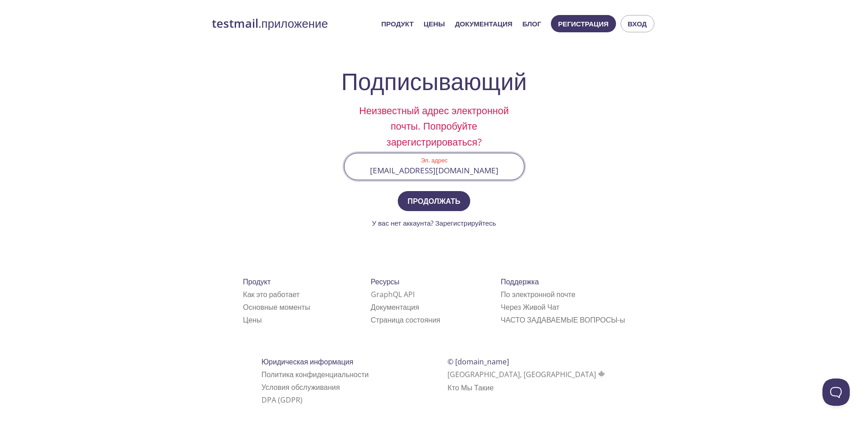 This screenshot has height=424, width=868. What do you see at coordinates (532, 24) in the screenshot?
I see `a: Блог` at bounding box center [532, 24].